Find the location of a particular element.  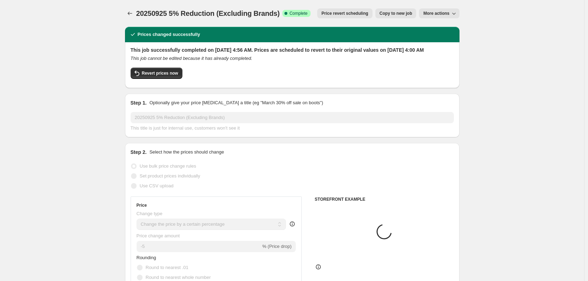

span: 20250925 5% Reduction (Excluding Brands) is located at coordinates (208, 13).